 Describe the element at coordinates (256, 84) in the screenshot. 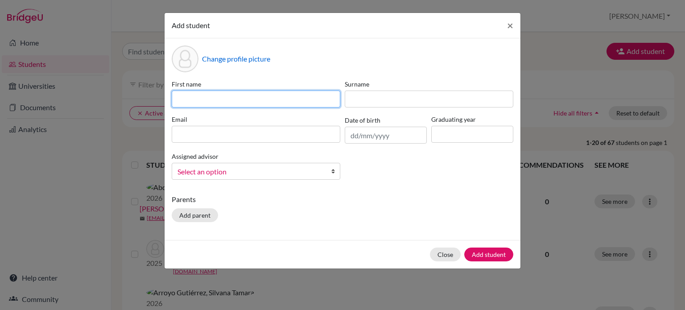

I see `label: First name` at that location.